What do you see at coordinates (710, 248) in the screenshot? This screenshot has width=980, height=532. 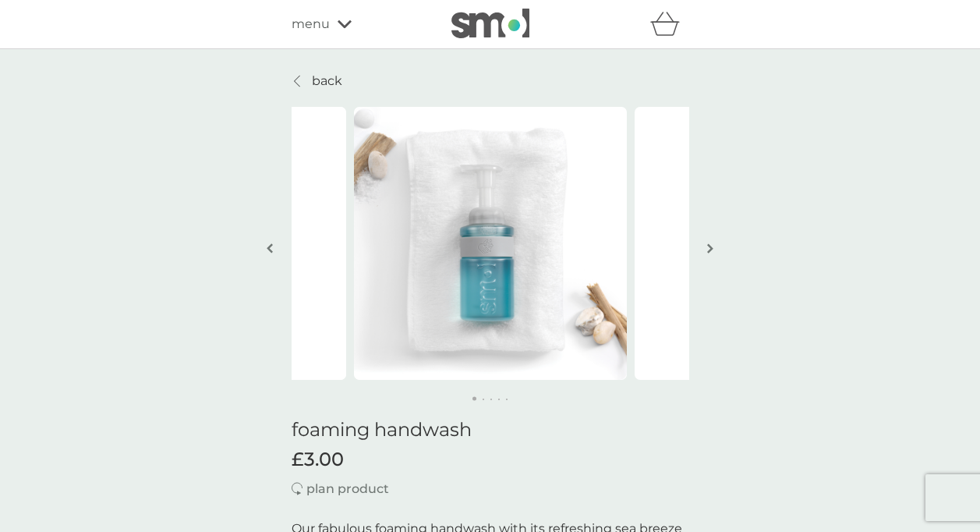 I see `img: right-arrow.svg` at bounding box center [710, 248].